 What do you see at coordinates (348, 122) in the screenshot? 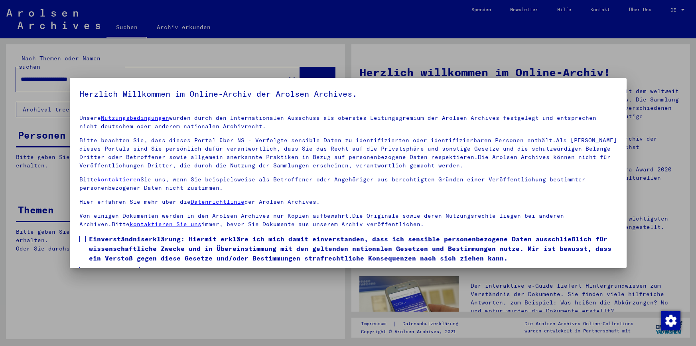
I see `p: Unsere wurden durch den Internationalen Ausschuss als oberstes Leitungsgremium der Arolsen Archiv...` at bounding box center [348, 122].